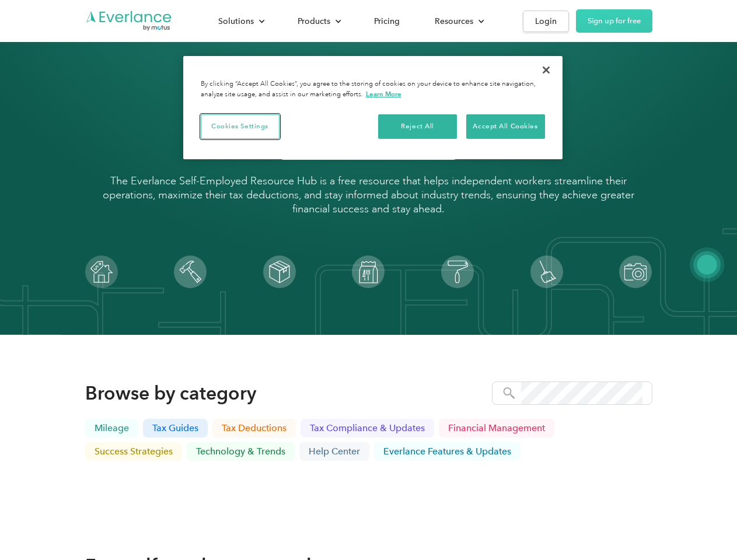 This screenshot has width=737, height=560. I want to click on div: Login, so click(545, 21).